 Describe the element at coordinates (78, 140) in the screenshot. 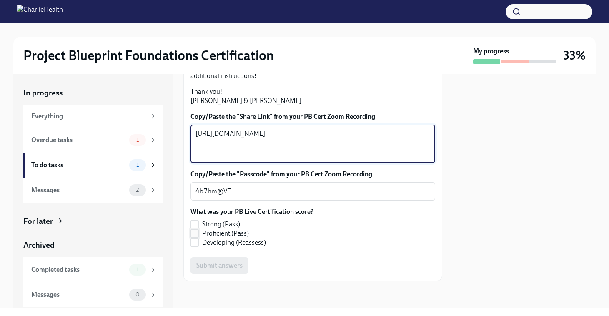

I see `div: Overdue tasks` at that location.